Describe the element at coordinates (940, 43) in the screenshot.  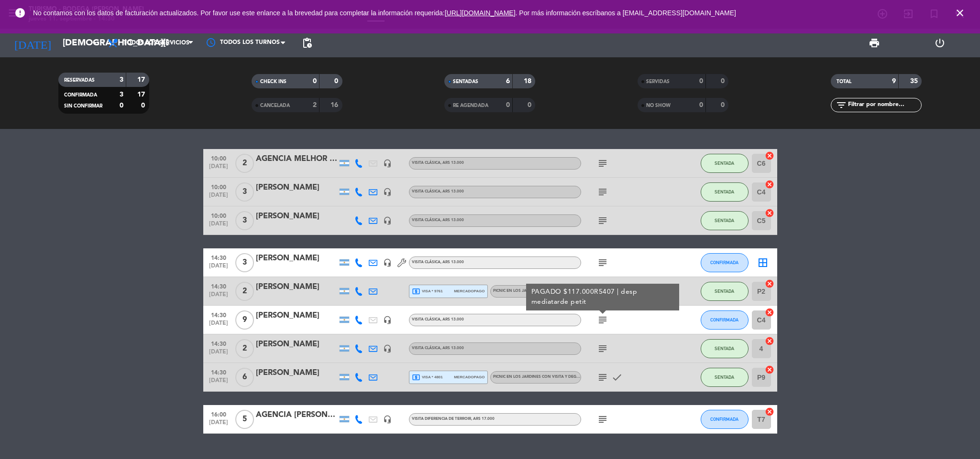
I see `div: LOG OUT` at that location.